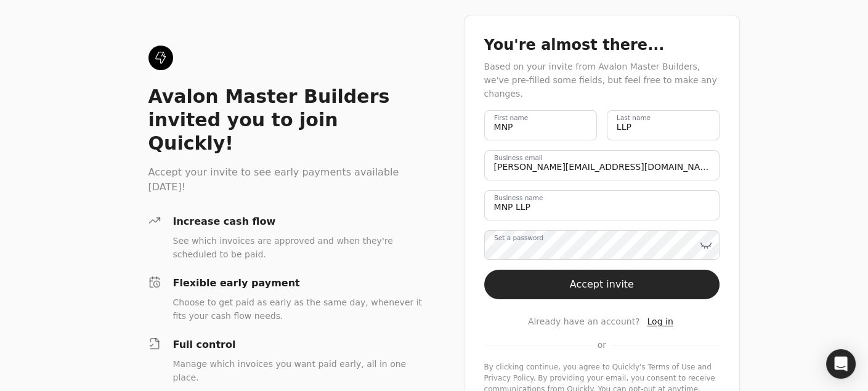  What do you see at coordinates (518, 198) in the screenshot?
I see `label: Business name` at bounding box center [518, 198].